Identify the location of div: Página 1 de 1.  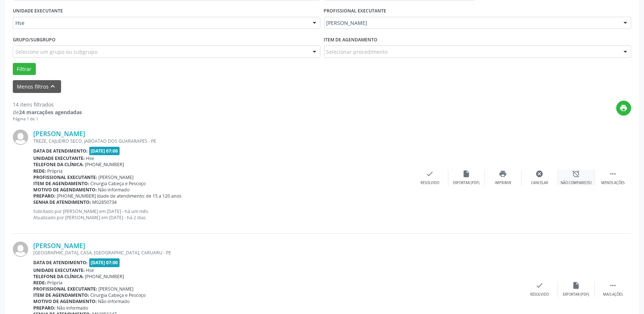
(47, 119).